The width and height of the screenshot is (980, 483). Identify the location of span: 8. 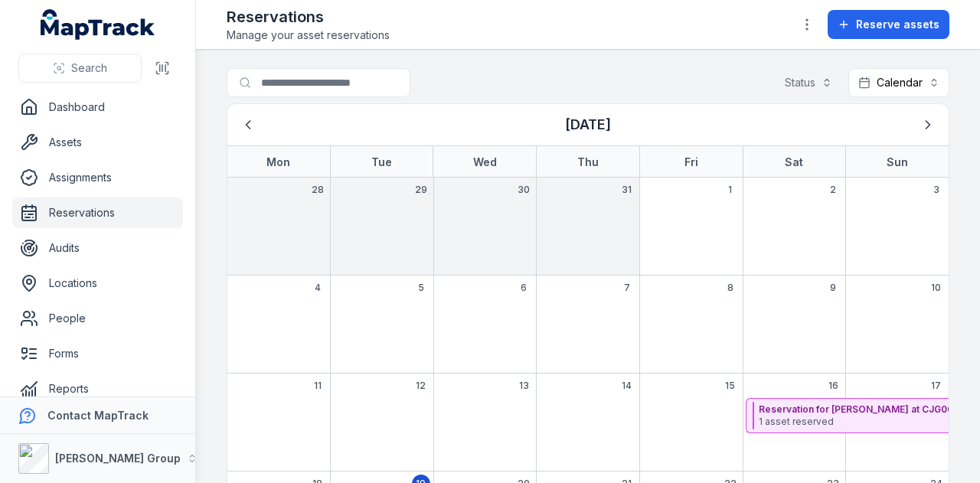
(731, 288).